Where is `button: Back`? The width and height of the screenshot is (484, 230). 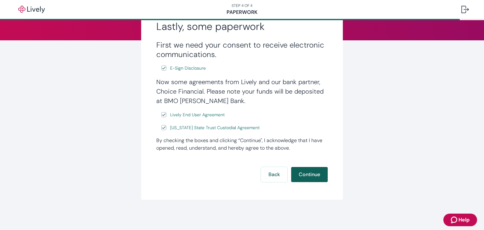
button: Back is located at coordinates (274, 175).